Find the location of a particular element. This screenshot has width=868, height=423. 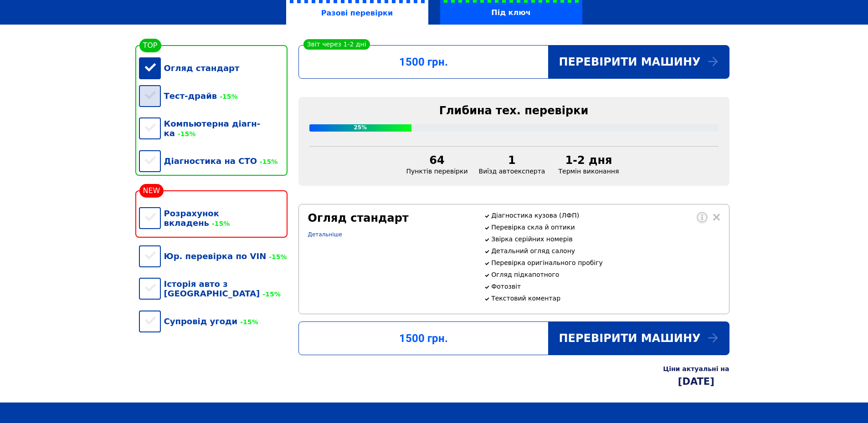

p: Перевірка скла й оптики is located at coordinates (605, 227).